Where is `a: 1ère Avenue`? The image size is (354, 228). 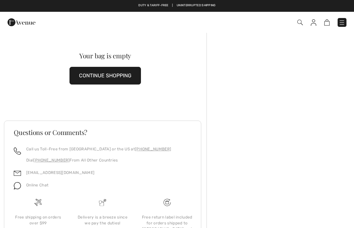
a: 1ère Avenue is located at coordinates (21, 22).